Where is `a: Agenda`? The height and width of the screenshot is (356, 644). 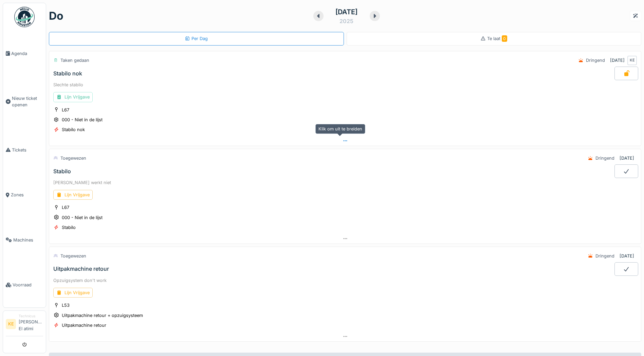
a: Agenda is located at coordinates (25, 53).